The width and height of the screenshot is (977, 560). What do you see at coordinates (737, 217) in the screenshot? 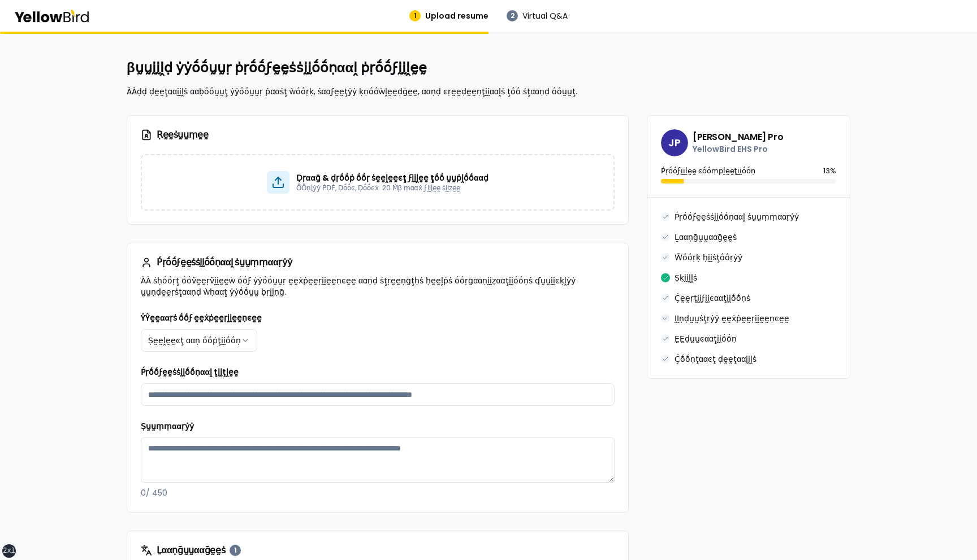
I see `p: Ṕṛṓṓϝḛḛṡṡḭḭṓṓṇααḽ ṡṵṵṃṃααṛẏẏ` at bounding box center [737, 217].